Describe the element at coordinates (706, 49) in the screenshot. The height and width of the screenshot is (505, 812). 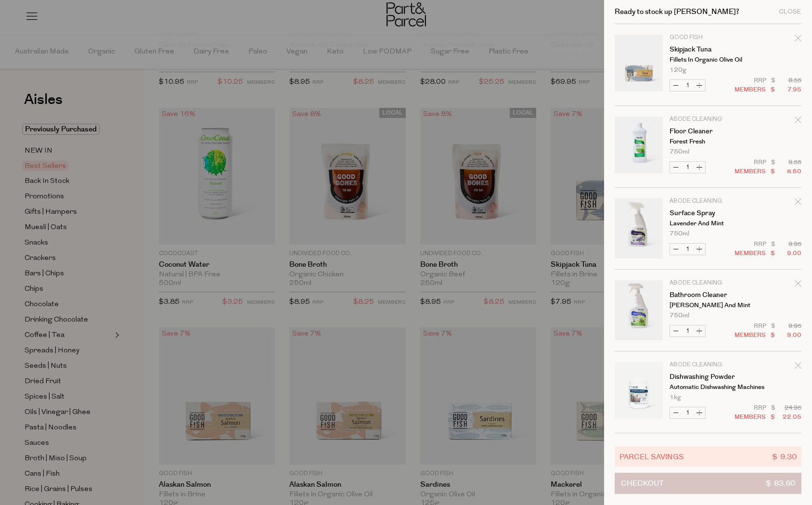
I see `a: Skipjack Tuna` at that location.